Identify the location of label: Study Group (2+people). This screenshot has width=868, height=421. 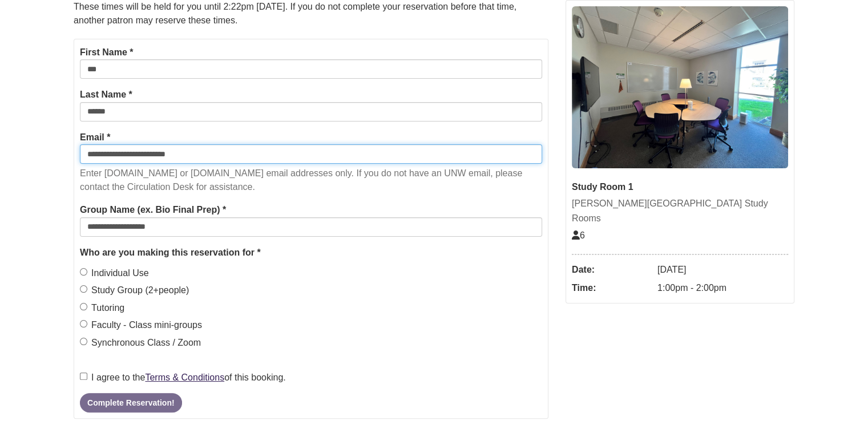
(134, 291).